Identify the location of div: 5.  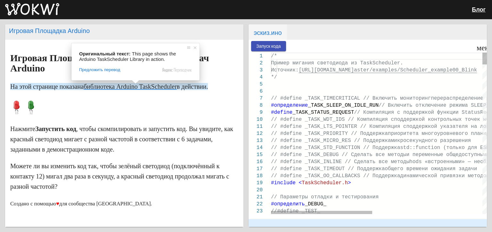
(256, 84).